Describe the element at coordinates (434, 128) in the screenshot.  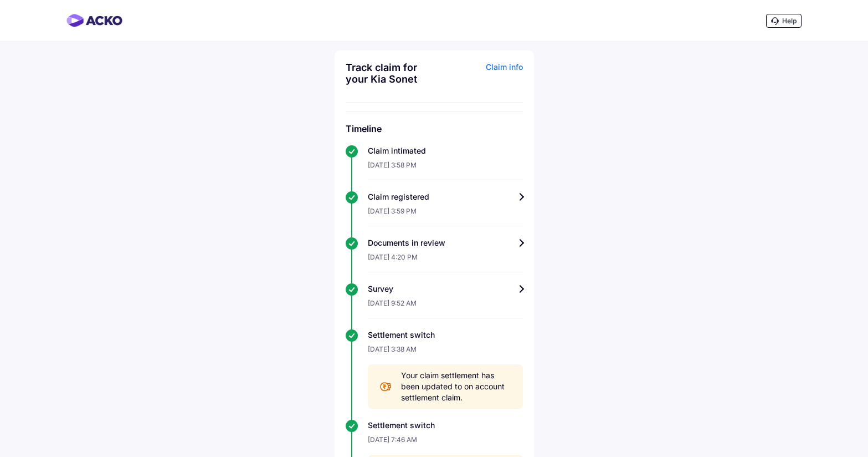
I see `h6: Timeline` at that location.